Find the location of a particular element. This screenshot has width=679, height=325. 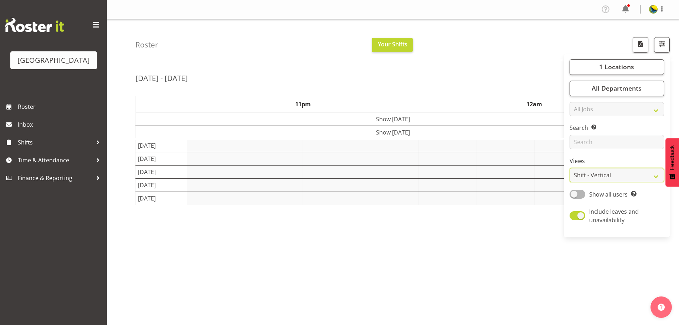

th: 12am is located at coordinates (534, 104).